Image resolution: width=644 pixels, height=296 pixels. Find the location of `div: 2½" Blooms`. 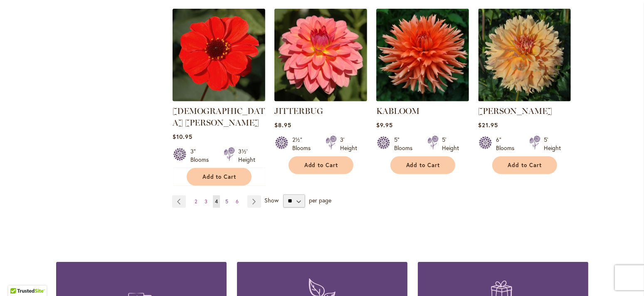

div: 2½" Blooms is located at coordinates (304, 144).